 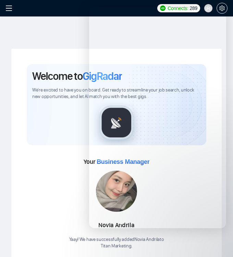 What do you see at coordinates (117, 162) in the screenshot?
I see `span: Your` at bounding box center [117, 162].